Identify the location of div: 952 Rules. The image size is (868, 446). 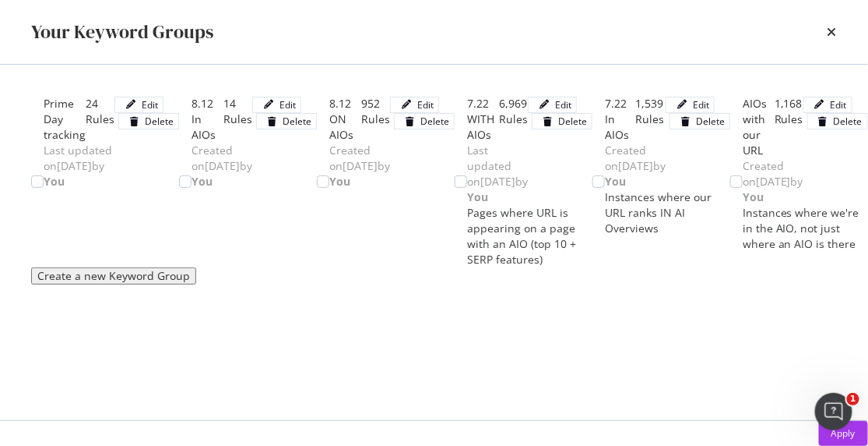
(376, 120).